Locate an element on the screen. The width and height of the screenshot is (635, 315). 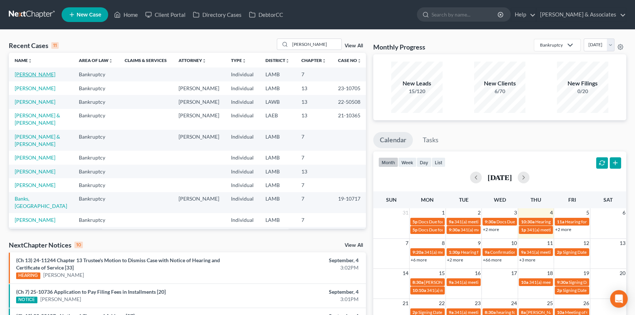
span: 4 is located at coordinates (552, 213).